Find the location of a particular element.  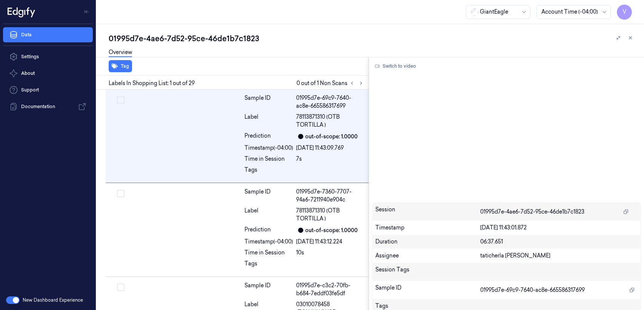

div: 10s is located at coordinates (330, 253).